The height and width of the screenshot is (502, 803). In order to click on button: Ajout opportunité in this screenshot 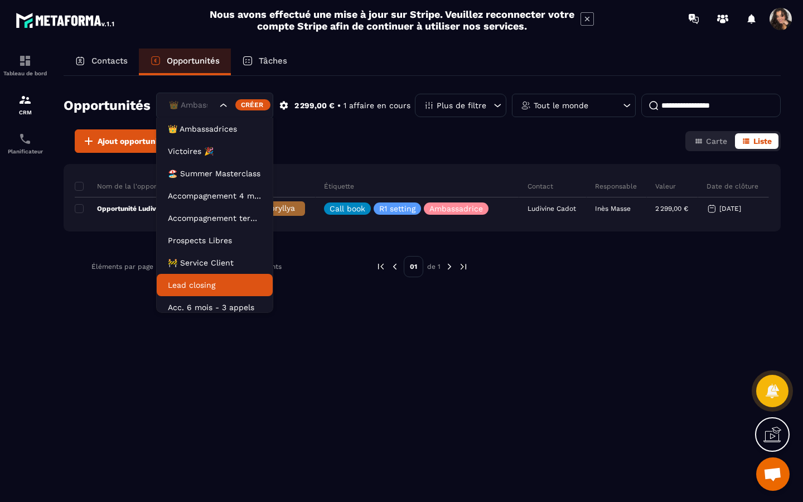, I will do `click(124, 141)`.